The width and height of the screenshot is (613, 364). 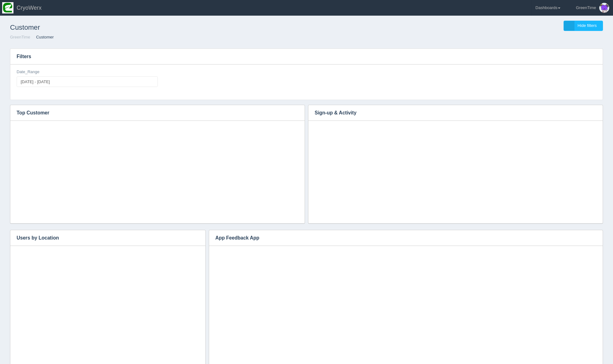 I want to click on img: Profile Picture, so click(x=604, y=8).